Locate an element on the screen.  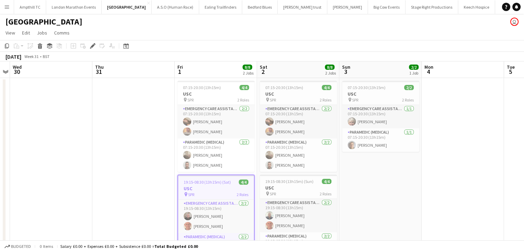
span: 1 is located at coordinates (180, 71).